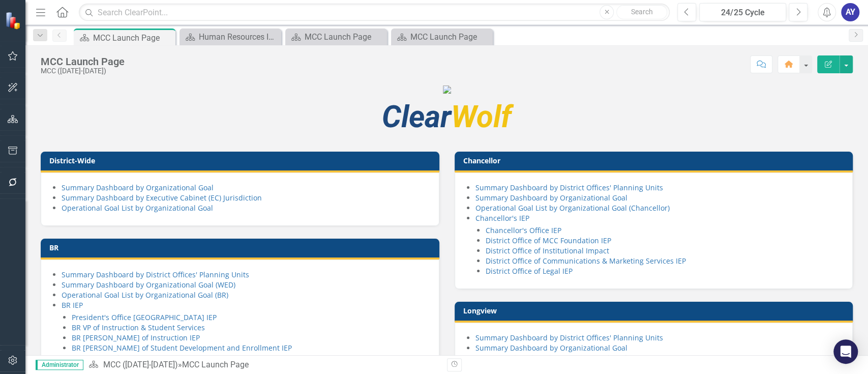 Image resolution: width=868 pixels, height=374 pixels. I want to click on div: 24/25 Cycle, so click(743, 13).